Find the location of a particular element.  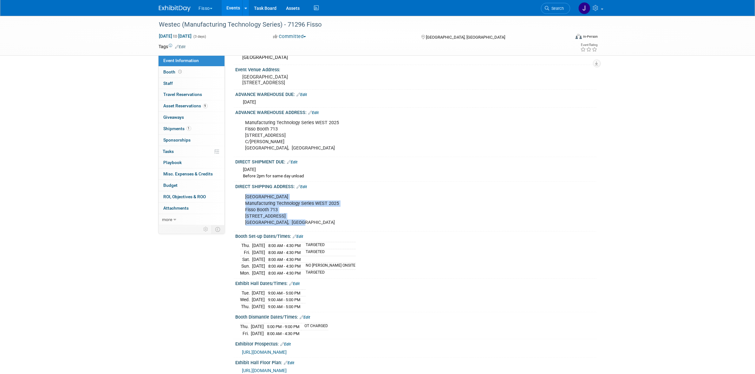

span: ROI, Objectives & ROO is located at coordinates (185, 197).